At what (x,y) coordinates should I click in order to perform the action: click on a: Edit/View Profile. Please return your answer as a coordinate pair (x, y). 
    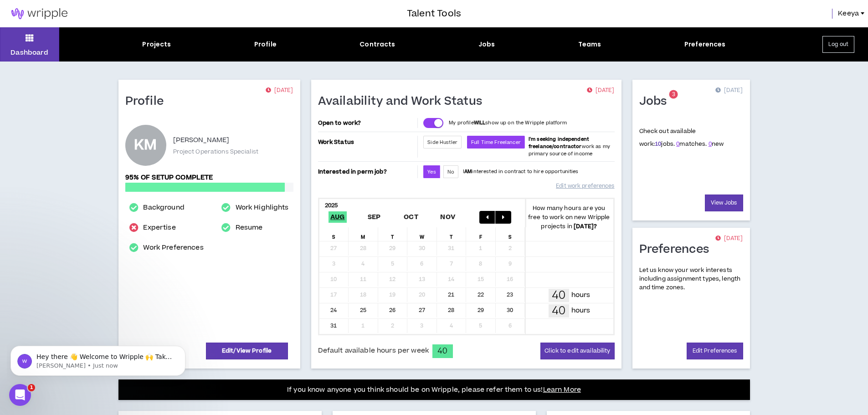
    Looking at the image, I should click on (247, 351).